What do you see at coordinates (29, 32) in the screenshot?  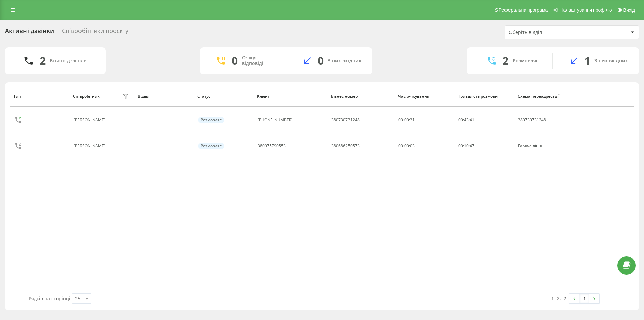 I see `div: Активні дзвінки` at bounding box center [29, 32].